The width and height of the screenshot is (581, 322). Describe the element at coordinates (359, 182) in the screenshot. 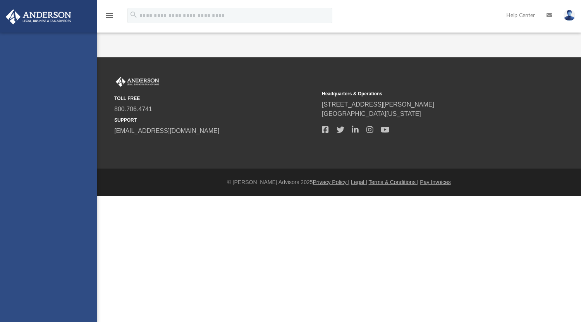

I see `a: Legal |` at that location.